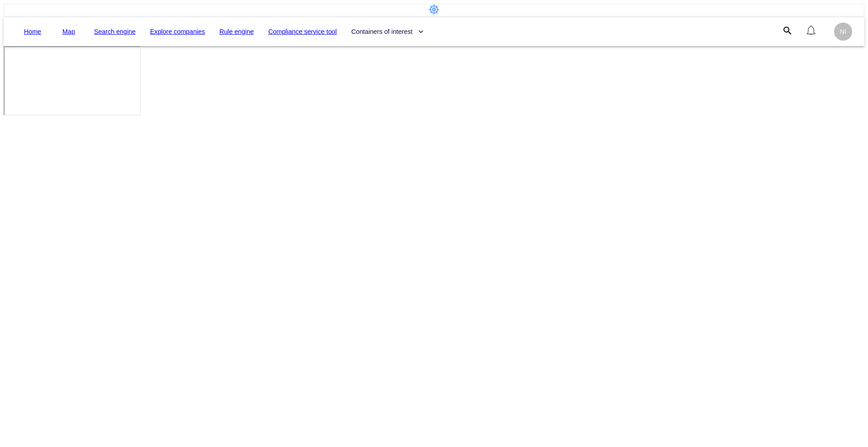 Image resolution: width=868 pixels, height=447 pixels. Describe the element at coordinates (843, 32) in the screenshot. I see `button: NI` at that location.